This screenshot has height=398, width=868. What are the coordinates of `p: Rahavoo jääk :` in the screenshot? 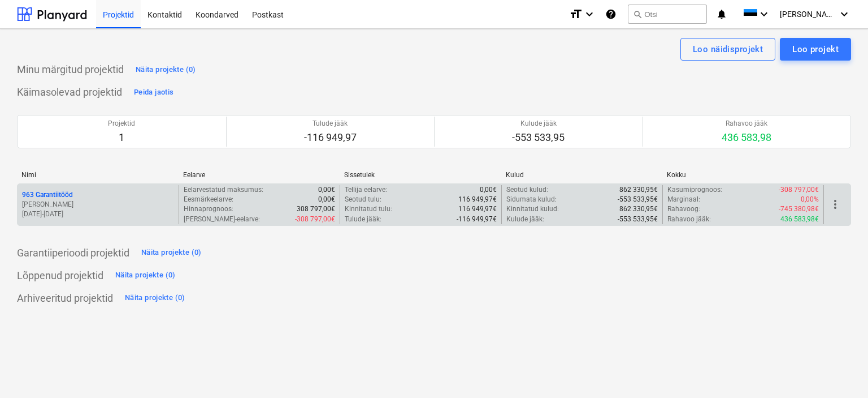 It's located at (689, 219).